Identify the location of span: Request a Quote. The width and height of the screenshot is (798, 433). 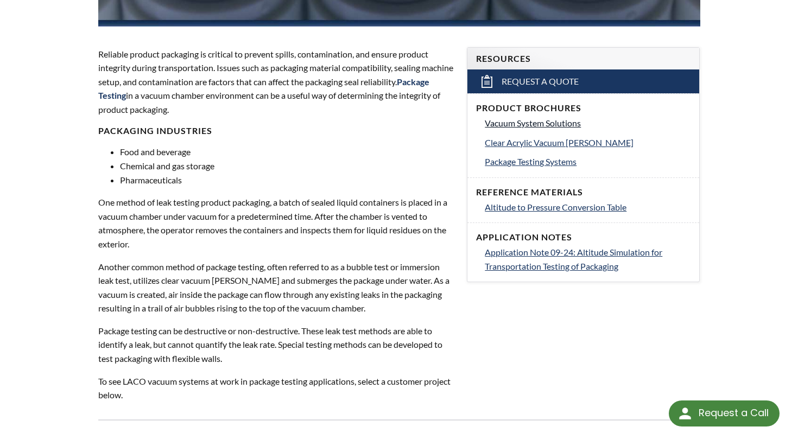
(540, 81).